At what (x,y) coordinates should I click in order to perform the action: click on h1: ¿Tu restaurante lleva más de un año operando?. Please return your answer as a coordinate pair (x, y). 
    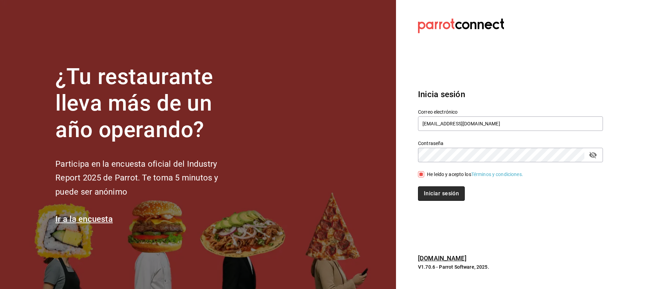
    Looking at the image, I should click on (148, 103).